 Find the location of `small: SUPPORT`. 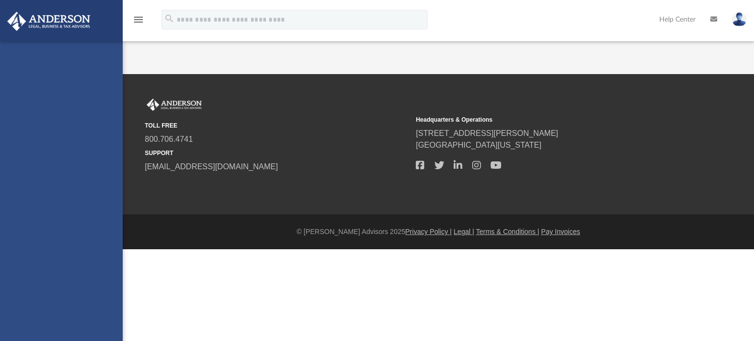

small: SUPPORT is located at coordinates (277, 153).